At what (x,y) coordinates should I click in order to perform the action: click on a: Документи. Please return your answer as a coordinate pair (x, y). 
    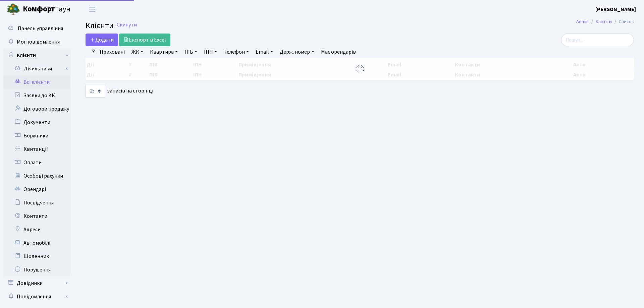
    Looking at the image, I should click on (37, 122).